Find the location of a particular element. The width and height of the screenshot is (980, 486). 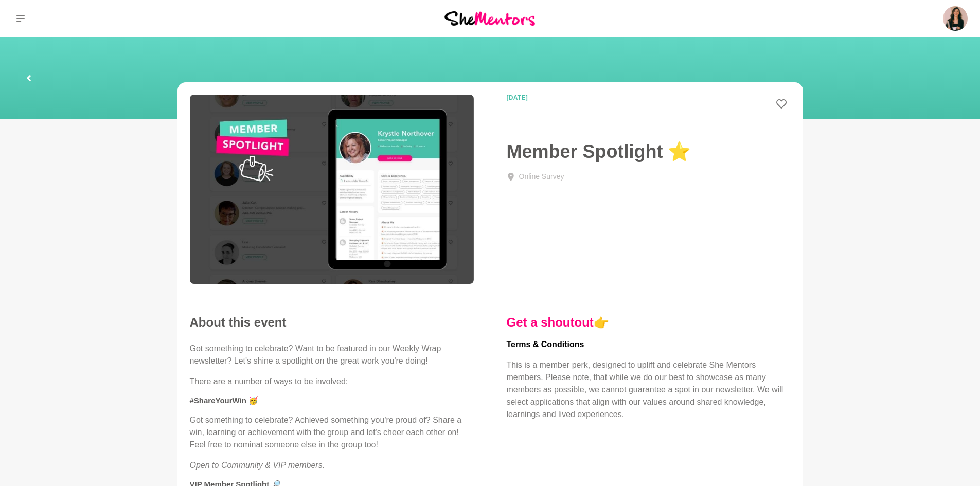

a: Get a shoutout is located at coordinates (550, 322).